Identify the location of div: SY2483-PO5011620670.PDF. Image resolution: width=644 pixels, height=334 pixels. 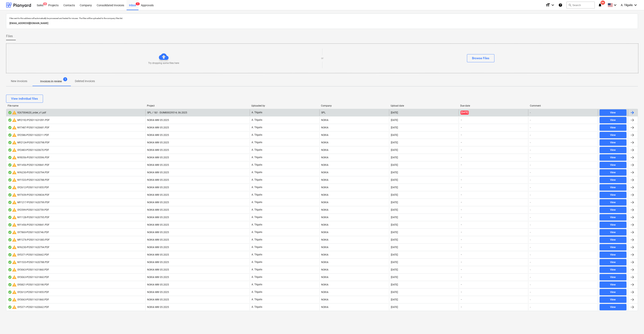
(29, 150).